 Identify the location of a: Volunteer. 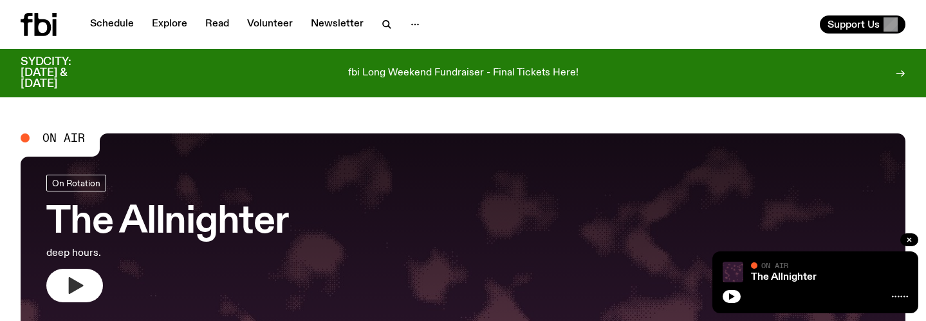
(270, 24).